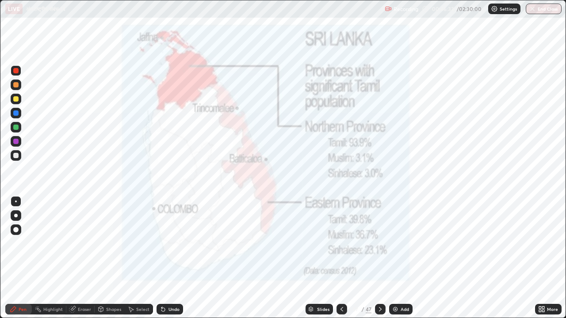 The image size is (566, 318). Describe the element at coordinates (323, 309) in the screenshot. I see `div: Slides` at that location.